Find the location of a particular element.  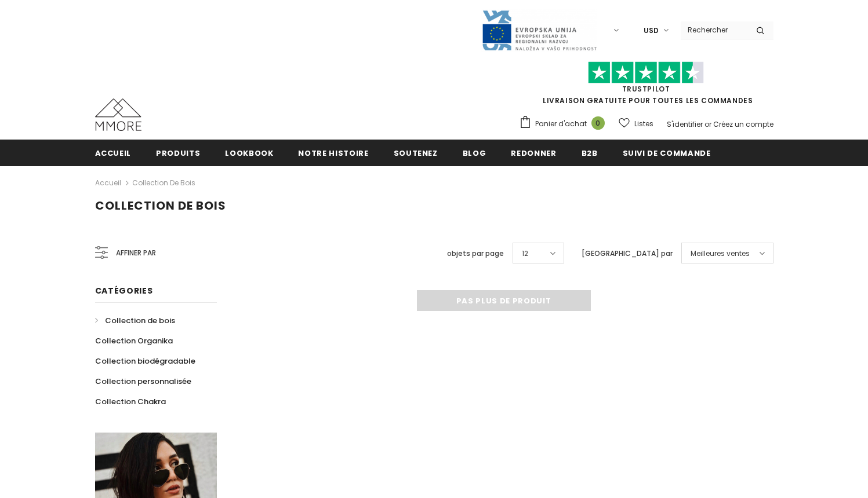

a: Produits is located at coordinates (178, 153).